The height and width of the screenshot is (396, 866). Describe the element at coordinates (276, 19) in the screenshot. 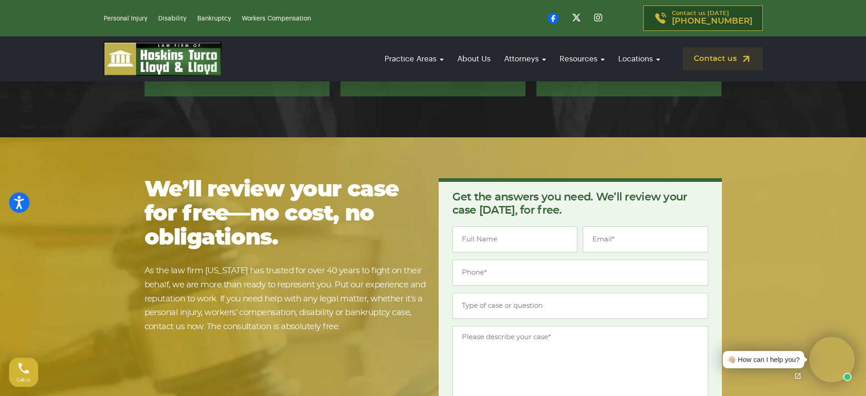

I see `a: Workers Compensation` at that location.